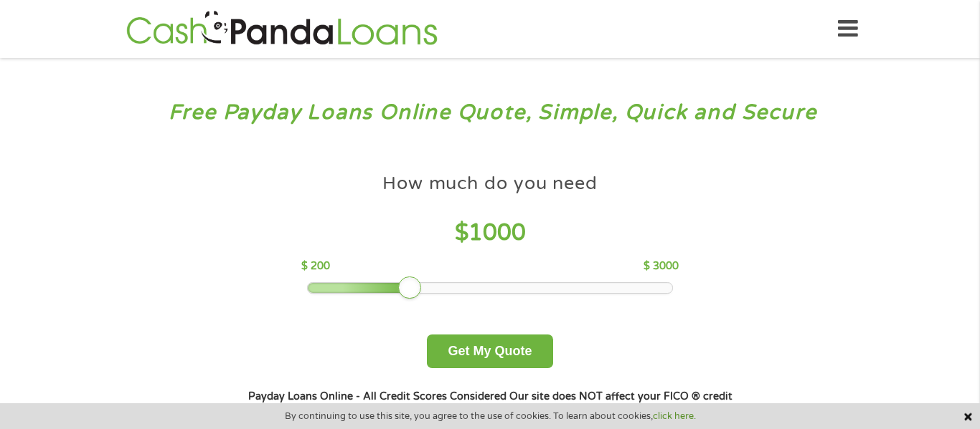 The width and height of the screenshot is (980, 429). Describe the element at coordinates (674, 417) in the screenshot. I see `a: click here.` at that location.